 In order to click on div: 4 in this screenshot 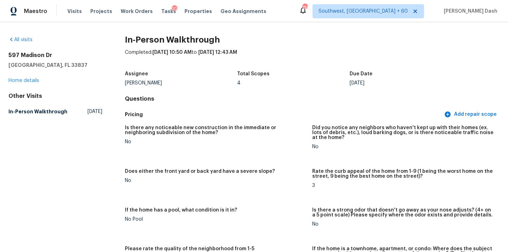, I will do `click(293, 83)`.